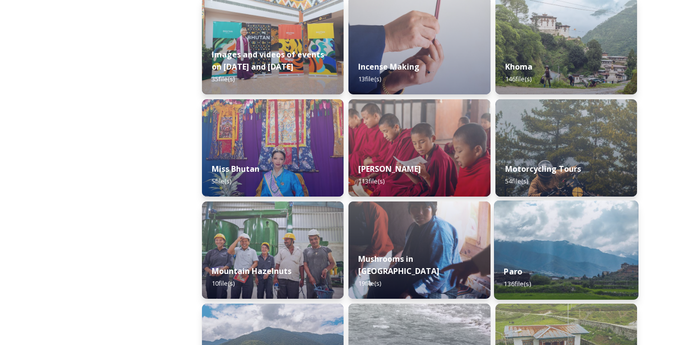 This screenshot has width=693, height=345. What do you see at coordinates (543, 169) in the screenshot?
I see `strong: Motorcycling Tours` at bounding box center [543, 169].